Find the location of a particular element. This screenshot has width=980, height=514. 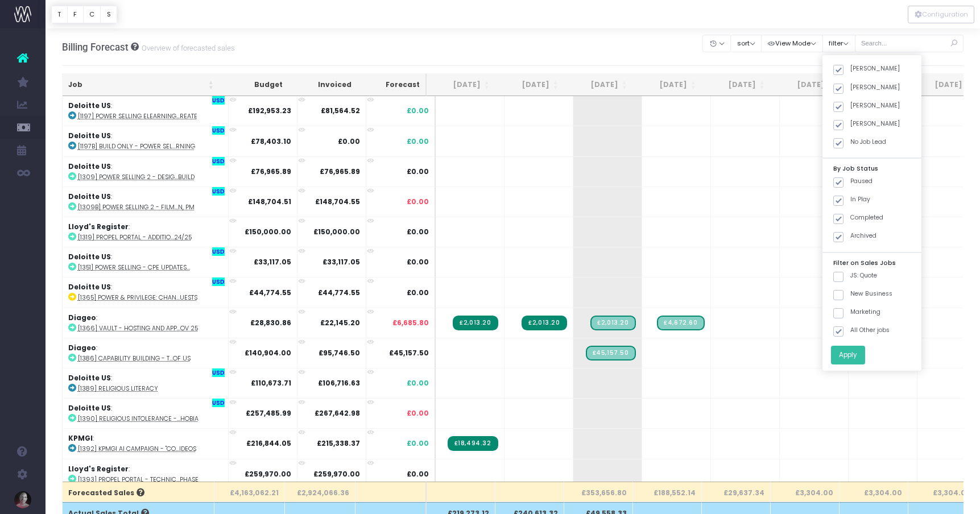

button: Configuration is located at coordinates (941, 14).